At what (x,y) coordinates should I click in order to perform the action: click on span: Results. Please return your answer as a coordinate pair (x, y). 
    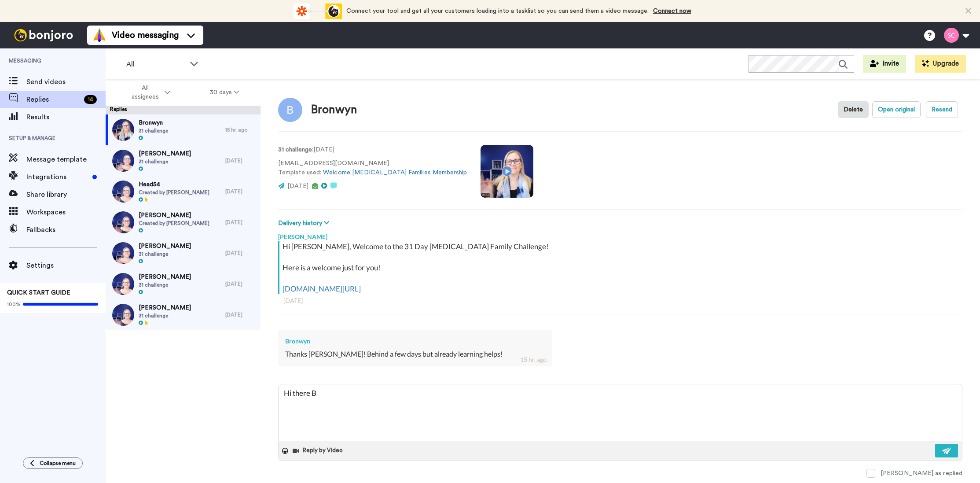
    Looking at the image, I should click on (66, 117).